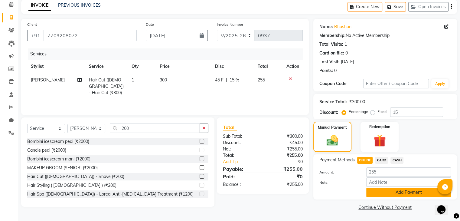 The height and width of the screenshot is (221, 460). What do you see at coordinates (326, 27) in the screenshot?
I see `div: Name:` at bounding box center [326, 27].